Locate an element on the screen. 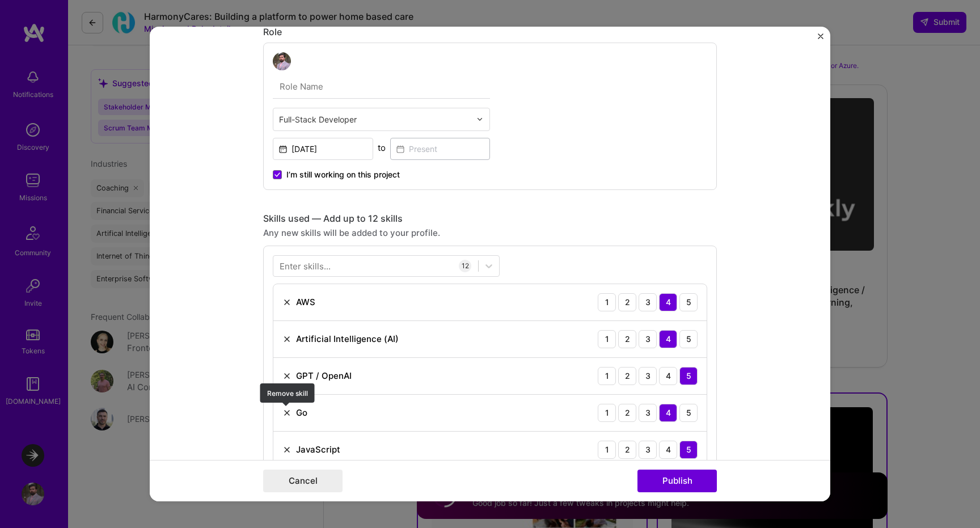  div: Go is located at coordinates (302, 412).